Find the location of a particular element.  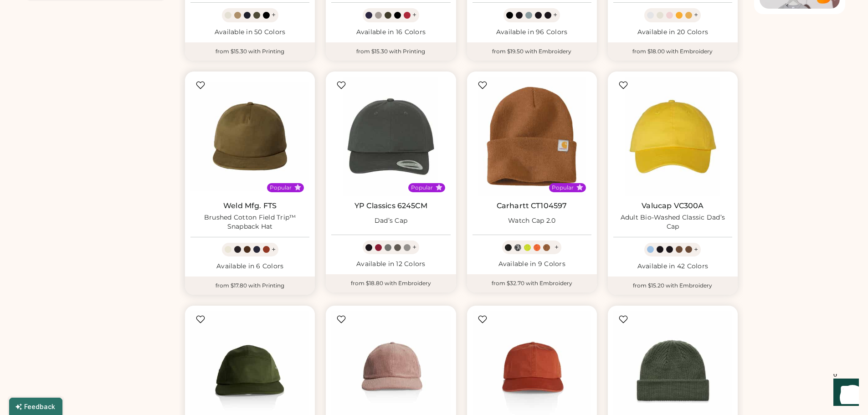

div: from $32.70 with Embroidery is located at coordinates (532, 283).